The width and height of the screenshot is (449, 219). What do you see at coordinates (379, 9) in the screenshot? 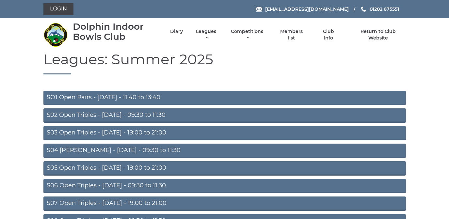
I see `a: Phone us 01202 675551` at bounding box center [379, 9].